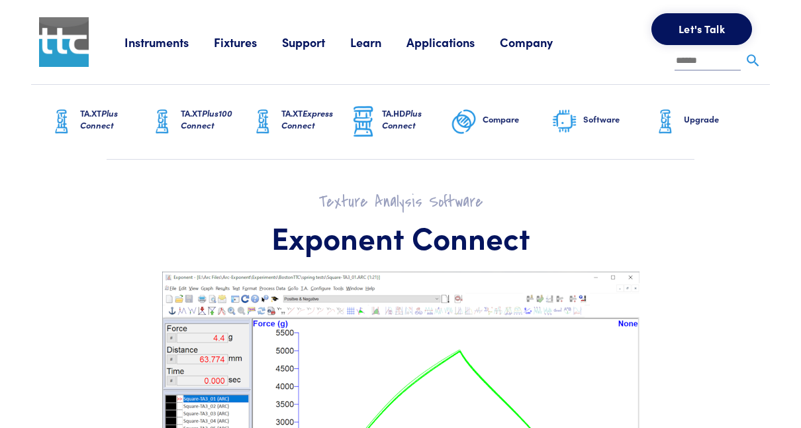 The height and width of the screenshot is (428, 801). What do you see at coordinates (718, 119) in the screenshot?
I see `h6: Upgrade` at bounding box center [718, 119].